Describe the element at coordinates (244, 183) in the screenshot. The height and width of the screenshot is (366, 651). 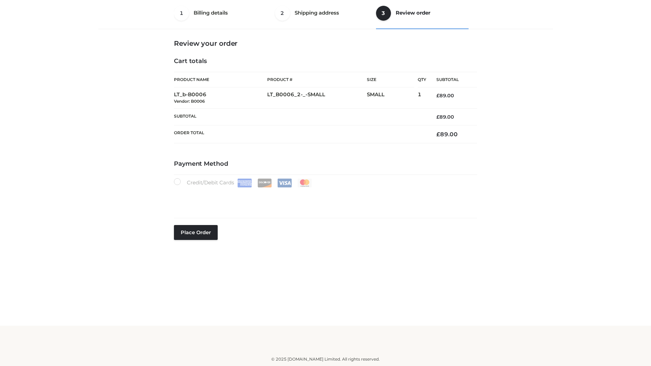
I see `img: Amex` at that location.